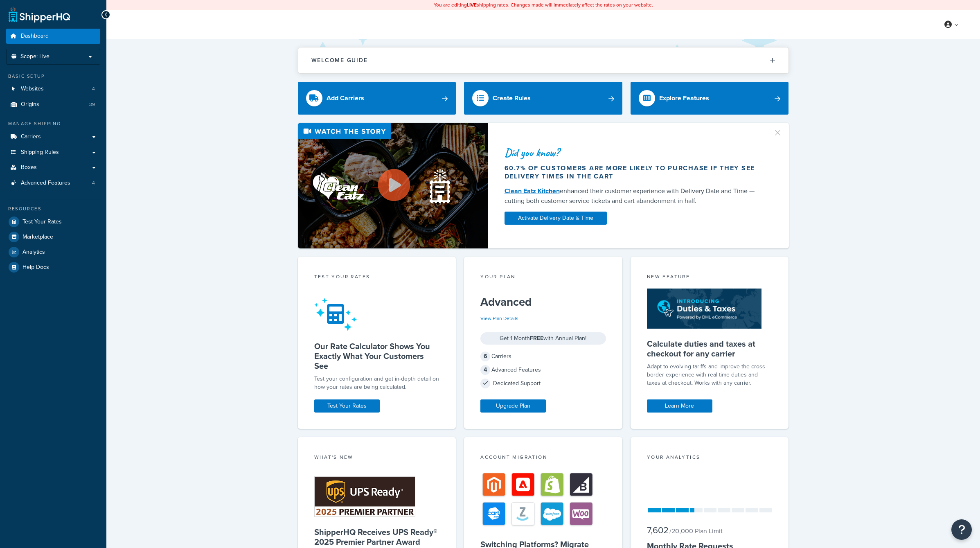 The width and height of the screenshot is (980, 548). Describe the element at coordinates (536, 338) in the screenshot. I see `strong: FREE` at that location.